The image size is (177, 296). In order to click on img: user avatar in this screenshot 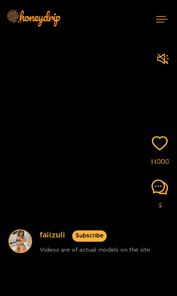, I will do `click(20, 241)`.